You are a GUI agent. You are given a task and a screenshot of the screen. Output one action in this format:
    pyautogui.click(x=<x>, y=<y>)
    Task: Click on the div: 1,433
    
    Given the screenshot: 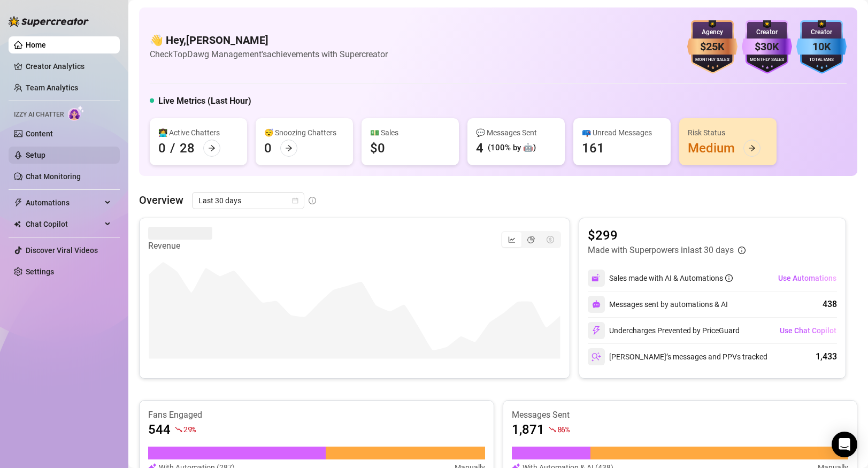 What is the action you would take?
    pyautogui.click(x=826, y=357)
    